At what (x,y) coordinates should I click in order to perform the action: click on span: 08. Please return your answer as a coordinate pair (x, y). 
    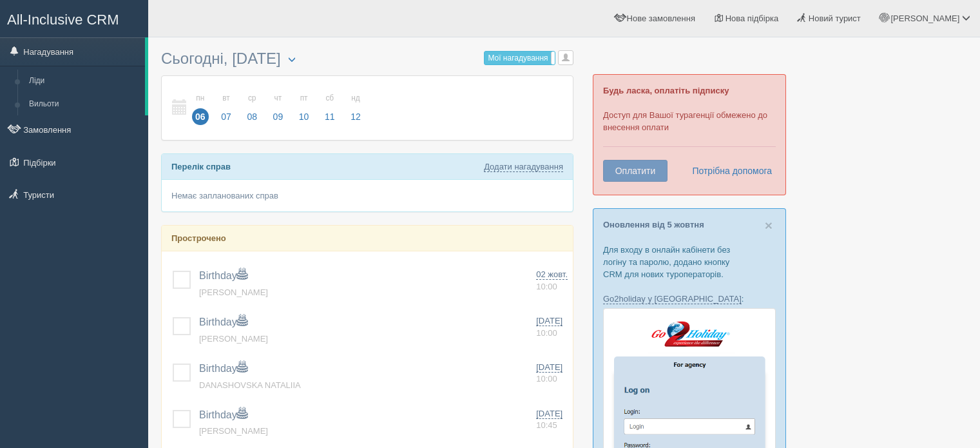
    Looking at the image, I should click on (252, 116).